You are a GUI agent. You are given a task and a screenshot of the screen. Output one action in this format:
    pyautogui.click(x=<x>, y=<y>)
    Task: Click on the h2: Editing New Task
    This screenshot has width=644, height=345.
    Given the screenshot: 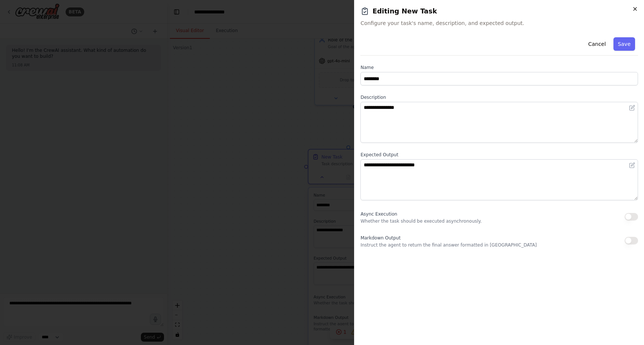 What is the action you would take?
    pyautogui.click(x=499, y=11)
    